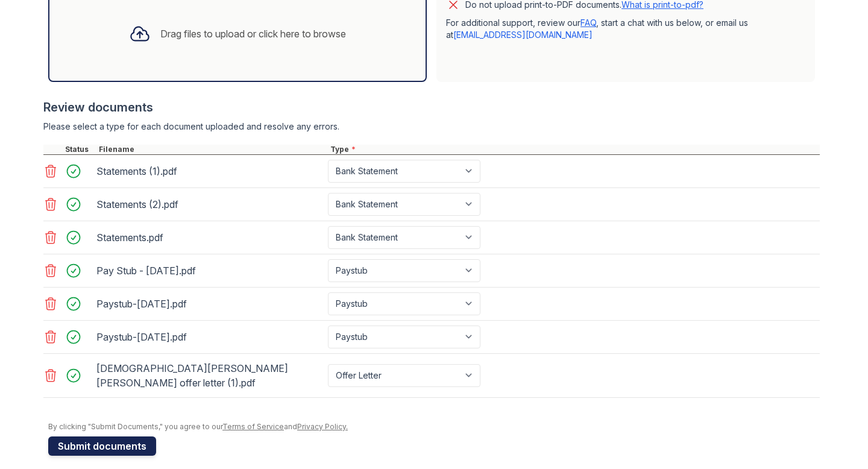 The height and width of the screenshot is (469, 868). I want to click on div: By clicking "Submit Documents," you agree to our and, so click(434, 427).